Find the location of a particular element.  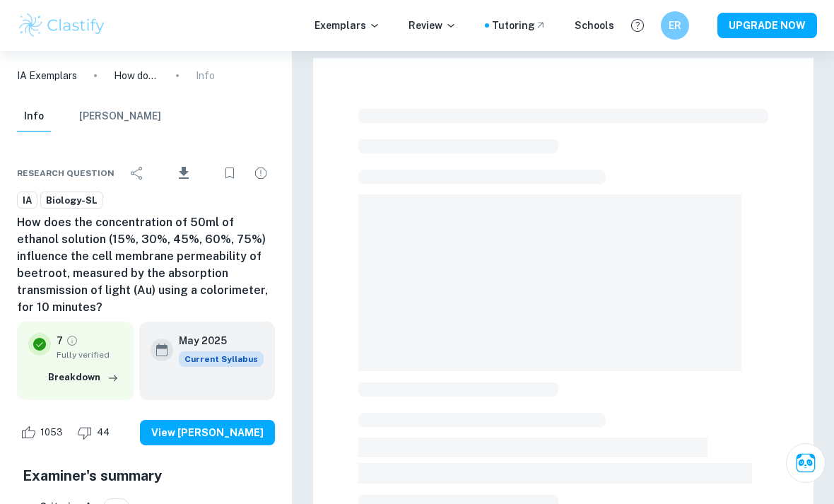

button: Help and Feedback is located at coordinates (637, 26).